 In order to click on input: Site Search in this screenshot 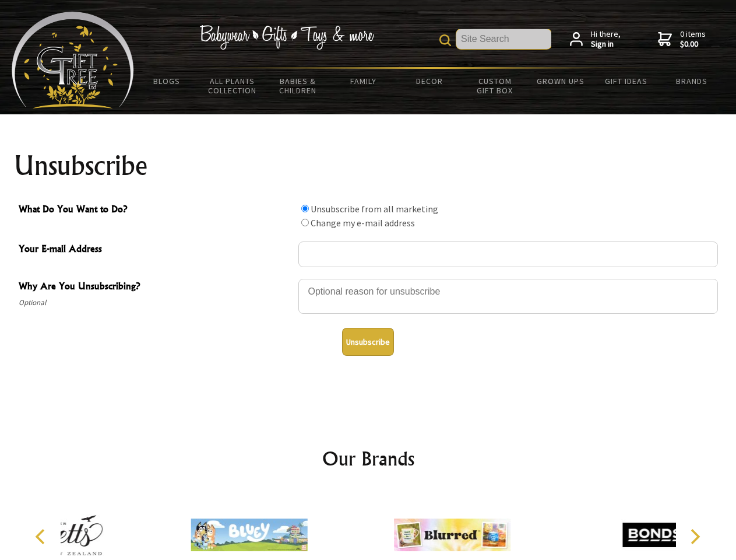, I will do `click(504, 39)`.